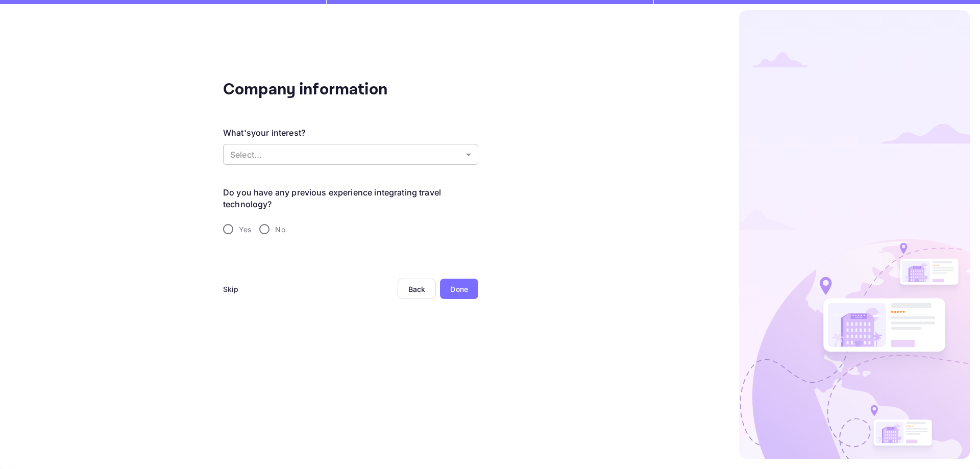 The width and height of the screenshot is (980, 469). Describe the element at coordinates (346, 155) in the screenshot. I see `p: Select...` at that location.